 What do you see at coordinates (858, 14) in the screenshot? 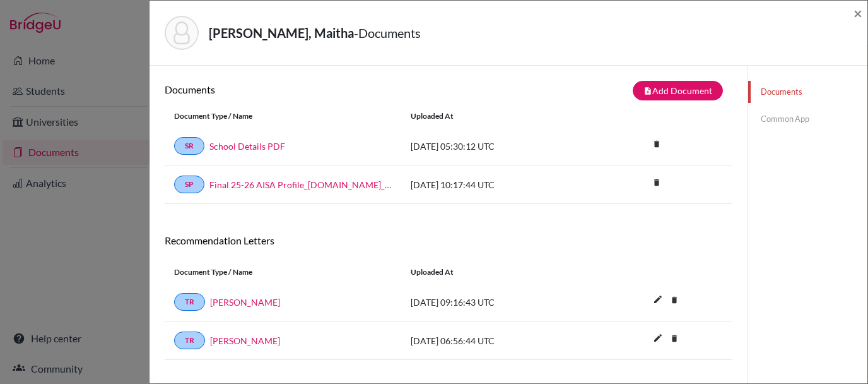
I see `button: Close` at bounding box center [858, 14].